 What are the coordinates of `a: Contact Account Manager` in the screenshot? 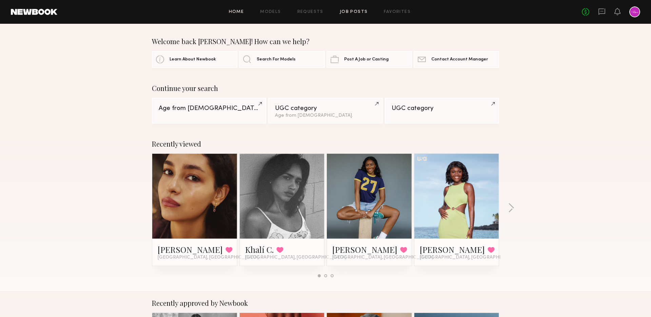 It's located at (456, 59).